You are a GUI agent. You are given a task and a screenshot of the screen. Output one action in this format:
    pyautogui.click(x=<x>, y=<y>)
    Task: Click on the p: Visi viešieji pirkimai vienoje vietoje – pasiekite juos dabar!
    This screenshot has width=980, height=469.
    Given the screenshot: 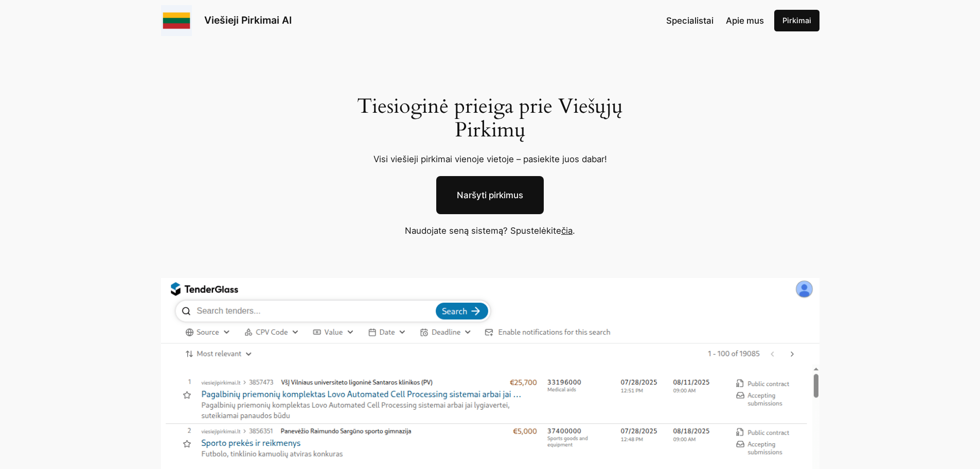 What is the action you would take?
    pyautogui.click(x=490, y=159)
    